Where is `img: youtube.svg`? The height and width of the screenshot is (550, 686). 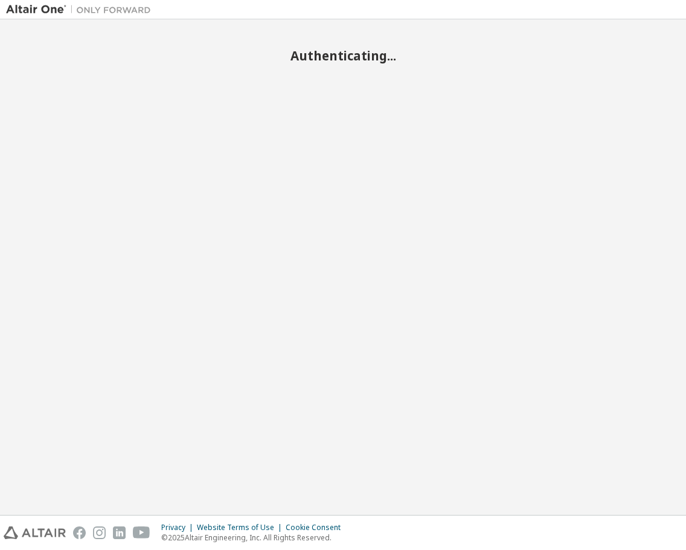
img: youtube.svg is located at coordinates (141, 532).